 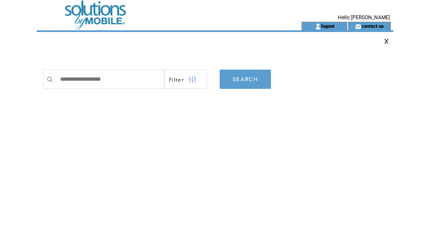 What do you see at coordinates (372, 26) in the screenshot?
I see `a: contact us` at bounding box center [372, 26].